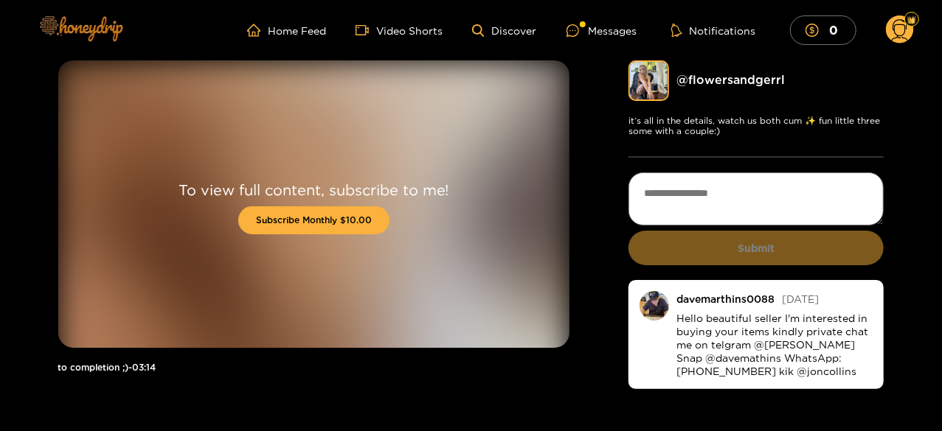 Image resolution: width=942 pixels, height=431 pixels. What do you see at coordinates (257, 30) in the screenshot?
I see `span: home` at bounding box center [257, 30].